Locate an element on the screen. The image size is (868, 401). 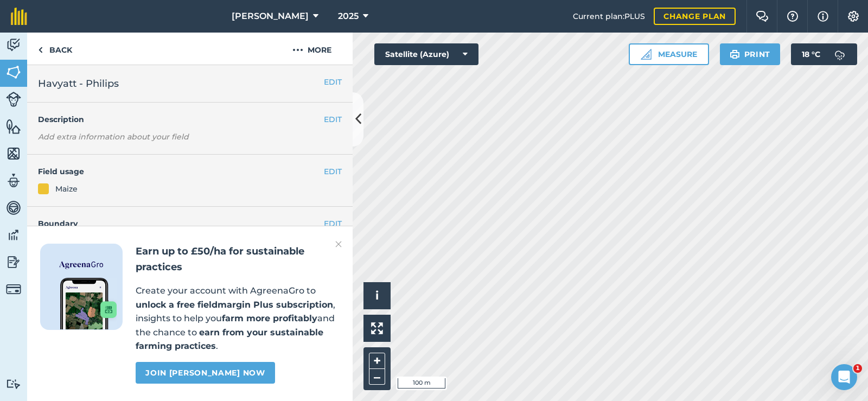
h4: Boundary is located at coordinates (176, 218).